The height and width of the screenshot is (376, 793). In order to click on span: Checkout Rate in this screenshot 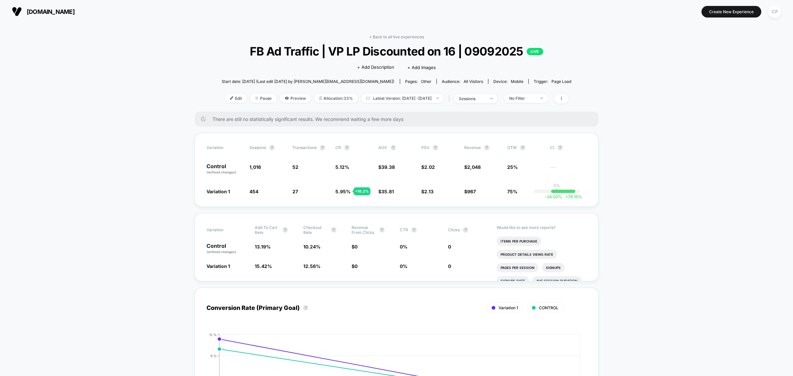, I will do `click(315, 230)`.